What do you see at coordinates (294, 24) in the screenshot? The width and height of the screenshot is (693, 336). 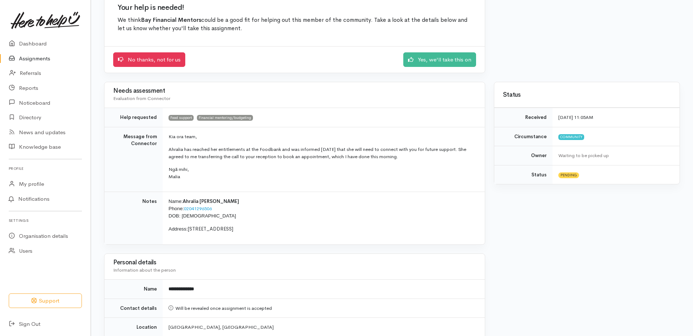 I see `p: We think could be a good fit for helping out this member of the community. Take a look at the det...` at bounding box center [294, 24].